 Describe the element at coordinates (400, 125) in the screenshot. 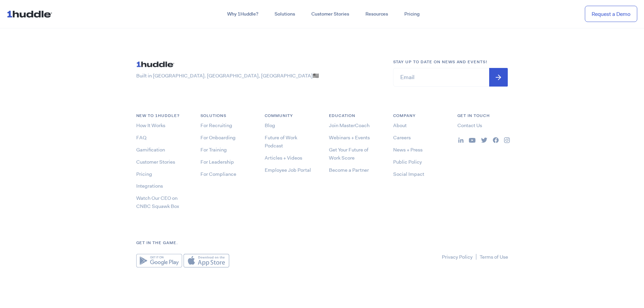

I see `a: About` at that location.